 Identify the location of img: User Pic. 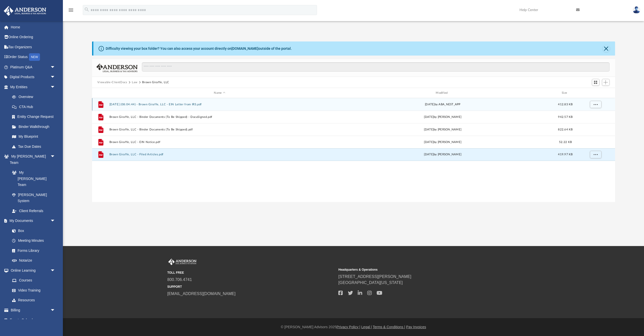
(636, 10).